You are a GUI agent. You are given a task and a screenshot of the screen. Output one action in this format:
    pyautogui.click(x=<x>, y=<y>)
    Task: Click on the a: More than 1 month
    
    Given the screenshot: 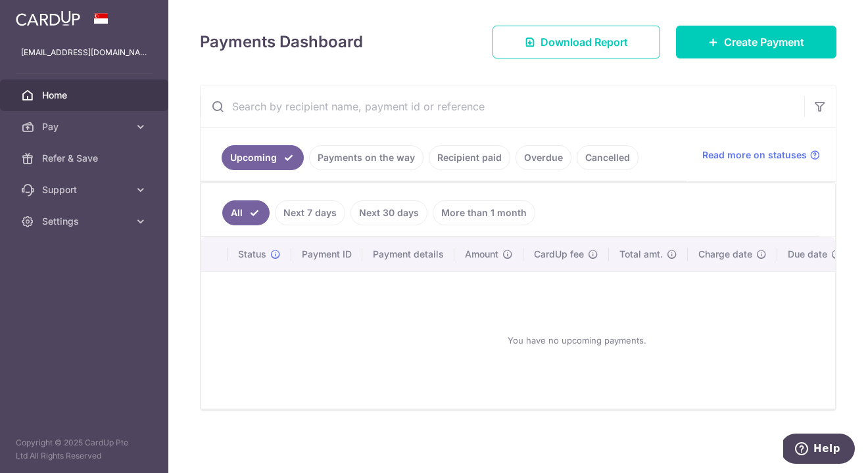 What is the action you would take?
    pyautogui.click(x=484, y=213)
    